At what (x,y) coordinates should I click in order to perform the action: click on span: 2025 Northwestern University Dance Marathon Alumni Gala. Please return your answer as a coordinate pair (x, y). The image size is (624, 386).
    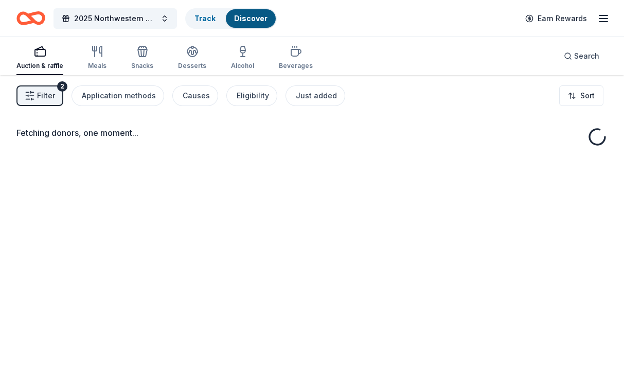
    Looking at the image, I should click on (115, 19).